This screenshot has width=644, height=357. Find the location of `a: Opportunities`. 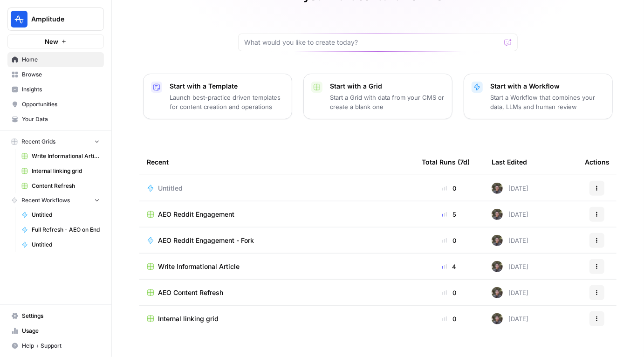

a: Opportunities is located at coordinates (55, 104).